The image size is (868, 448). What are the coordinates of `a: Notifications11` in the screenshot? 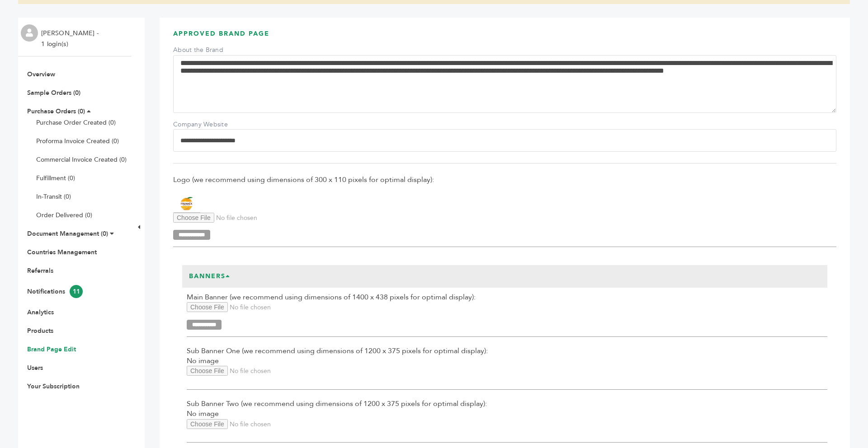 It's located at (55, 292).